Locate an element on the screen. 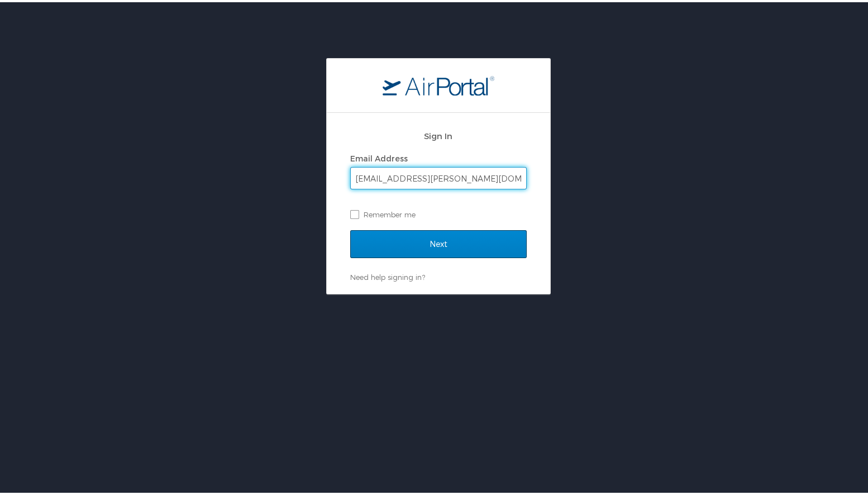 This screenshot has height=495, width=868. label: Remember me is located at coordinates (438, 212).